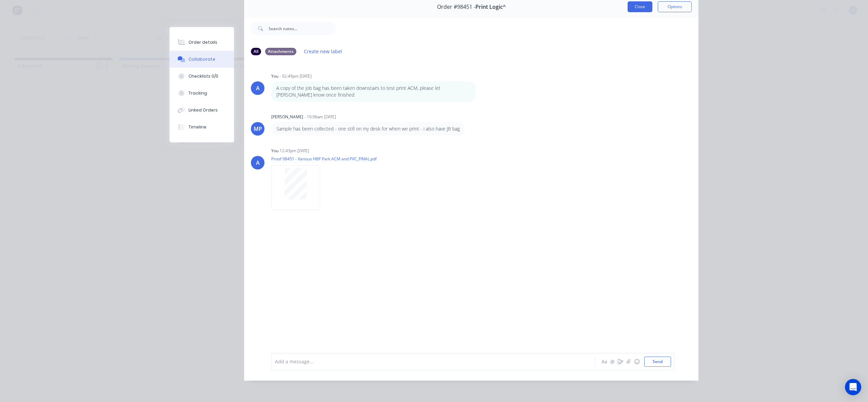 This screenshot has width=868, height=402. What do you see at coordinates (202, 42) in the screenshot?
I see `button: Order details` at bounding box center [202, 42].